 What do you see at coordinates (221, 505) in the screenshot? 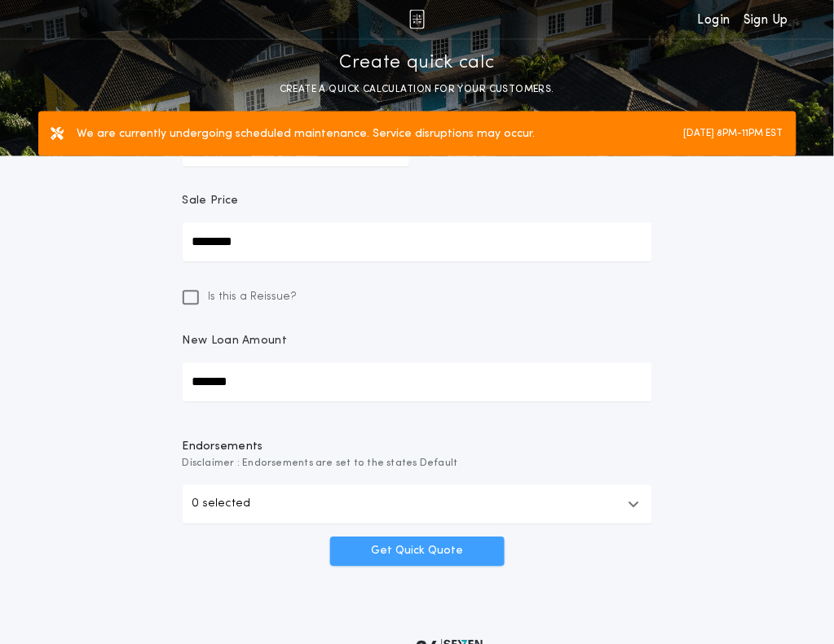
I see `p: 0 selected` at bounding box center [221, 505].